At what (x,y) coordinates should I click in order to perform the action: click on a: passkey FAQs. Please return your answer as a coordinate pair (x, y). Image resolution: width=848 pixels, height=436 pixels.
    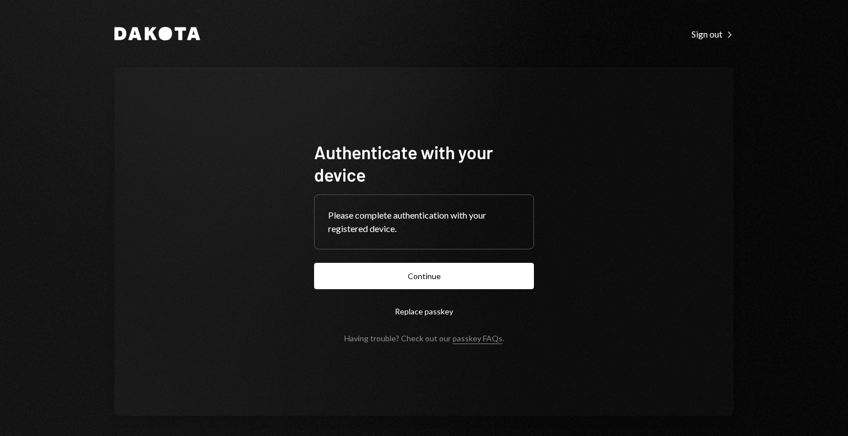
    Looking at the image, I should click on (477, 339).